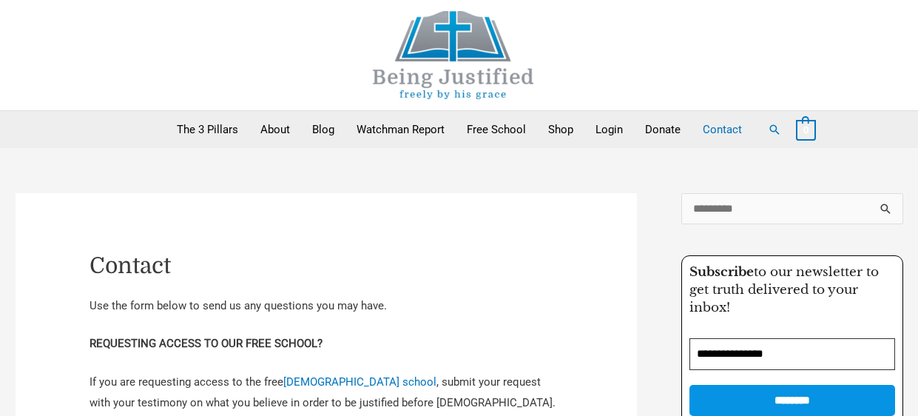  What do you see at coordinates (561, 130) in the screenshot?
I see `a: Shop` at bounding box center [561, 130].